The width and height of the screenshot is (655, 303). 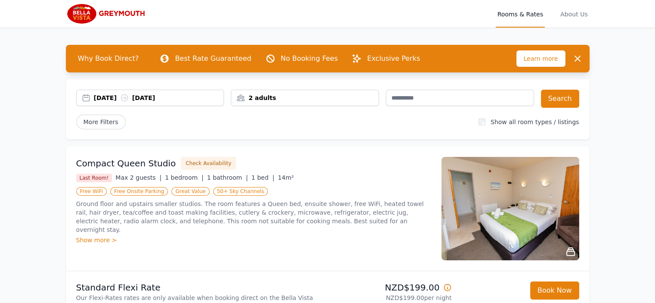 I want to click on span: Learn more, so click(x=541, y=59).